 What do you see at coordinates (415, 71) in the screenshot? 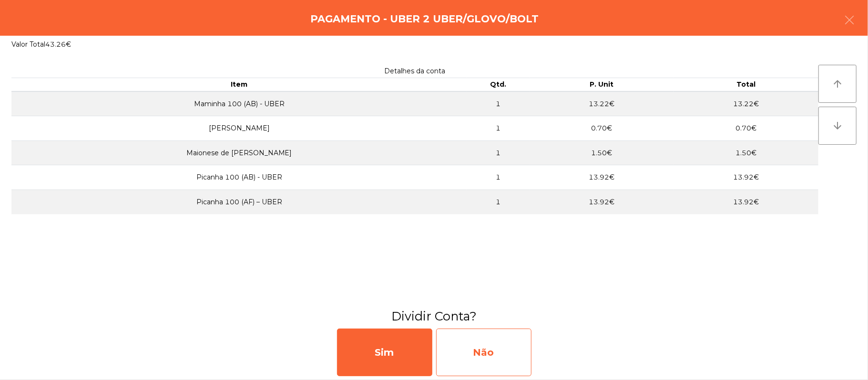
I see `span: Detalhes da conta` at bounding box center [415, 71].